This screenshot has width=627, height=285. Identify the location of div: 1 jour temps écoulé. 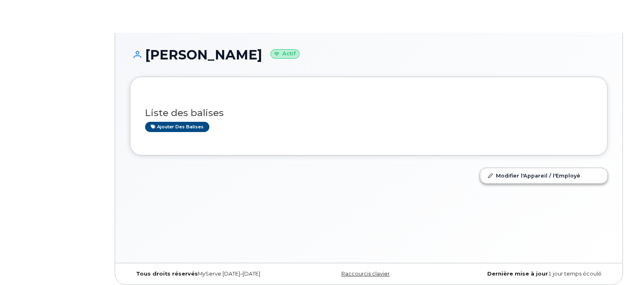
(528, 274).